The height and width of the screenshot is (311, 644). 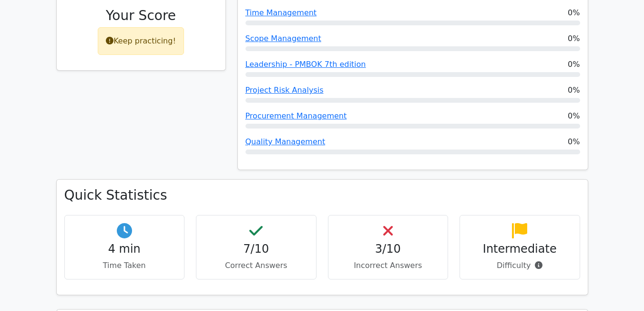 I want to click on a: Project Risk Analysis, so click(x=285, y=90).